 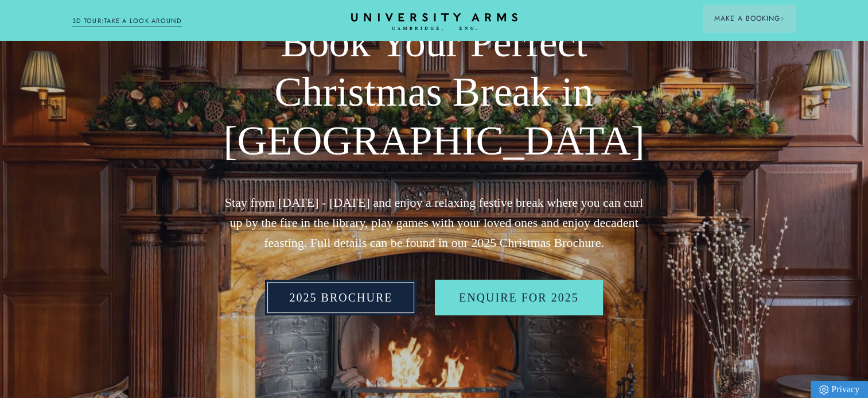 What do you see at coordinates (434, 22) in the screenshot?
I see `a: Home` at bounding box center [434, 22].